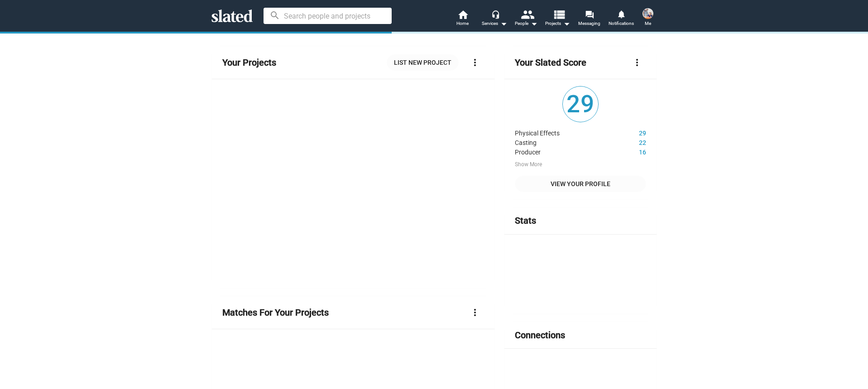 The height and width of the screenshot is (389, 868). I want to click on mat-card-title: Stats, so click(525, 220).